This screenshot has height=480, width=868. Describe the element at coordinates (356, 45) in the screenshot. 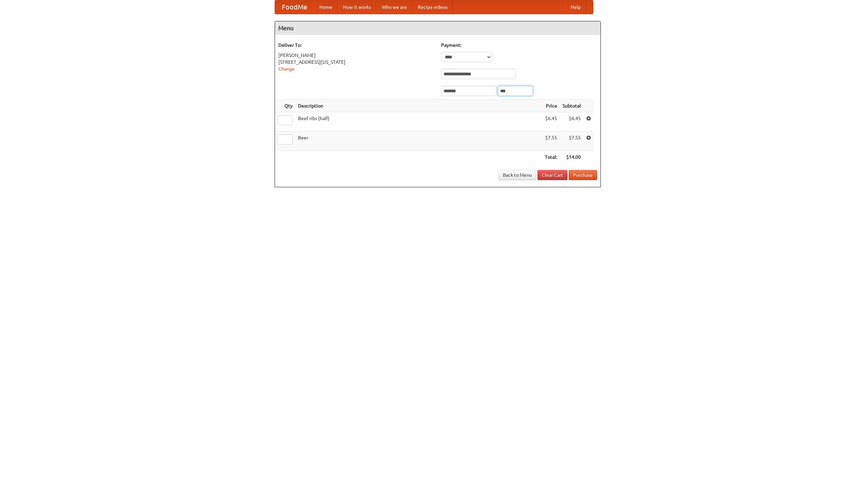

I see `h5: Deliver To:` at that location.